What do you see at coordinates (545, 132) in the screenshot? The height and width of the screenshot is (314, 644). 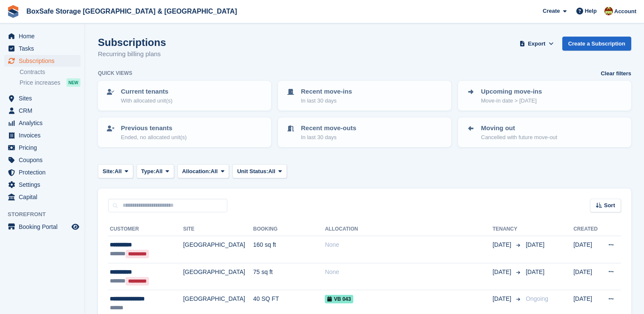 I see `a: Moving out Cancelled with future move-out` at bounding box center [545, 132].